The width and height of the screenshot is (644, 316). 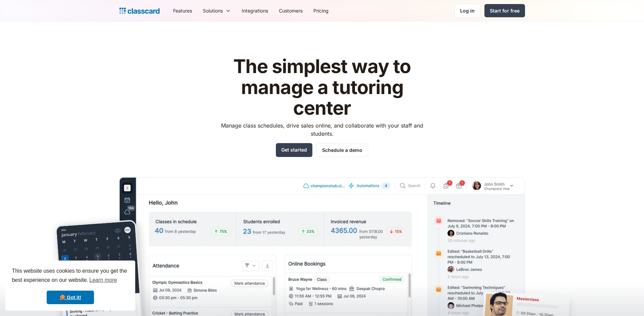 What do you see at coordinates (71, 276) in the screenshot?
I see `span: This website uses cookies to ensure you get the best experience on our website.` at bounding box center [71, 276].